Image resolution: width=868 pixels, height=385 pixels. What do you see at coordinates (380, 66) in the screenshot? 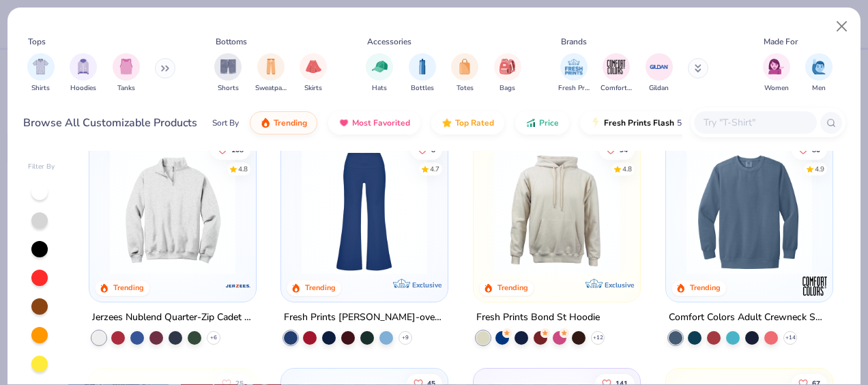
I see `img: Hats Image` at bounding box center [380, 66].